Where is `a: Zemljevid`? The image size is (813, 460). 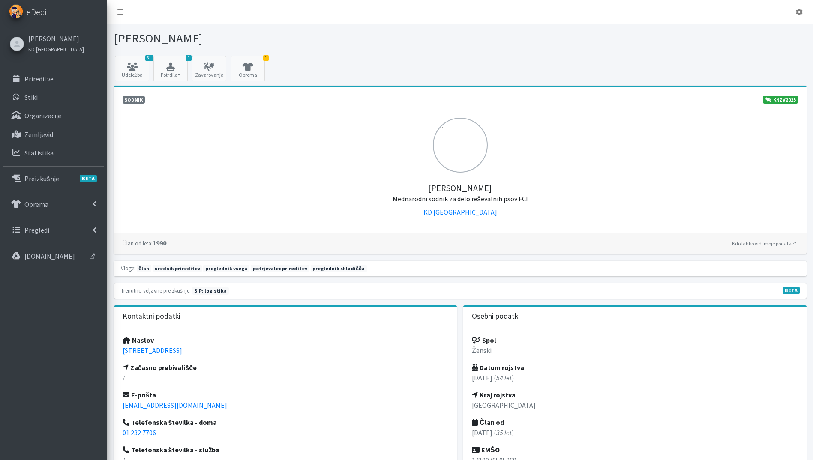
a: Zemljevid is located at coordinates (54, 135).